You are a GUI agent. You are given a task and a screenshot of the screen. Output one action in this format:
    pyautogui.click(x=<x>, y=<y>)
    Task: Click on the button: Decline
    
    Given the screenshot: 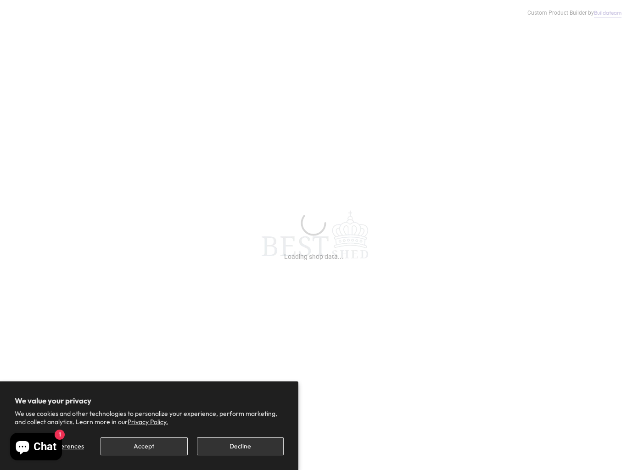 What is the action you would take?
    pyautogui.click(x=240, y=446)
    